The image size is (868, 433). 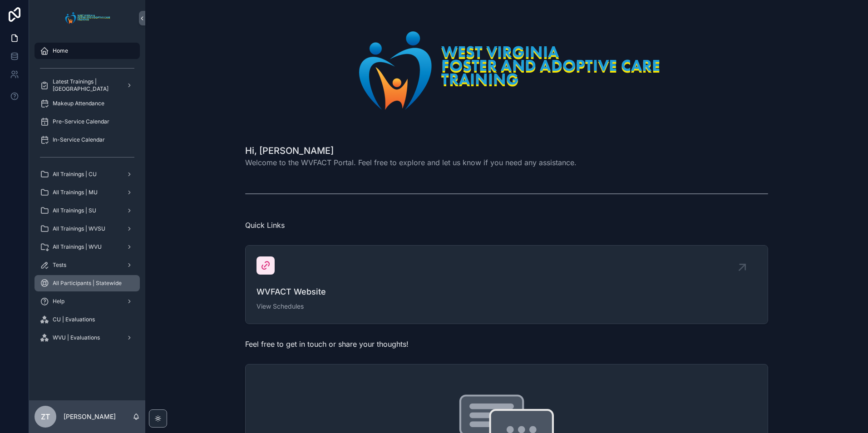 What do you see at coordinates (79, 229) in the screenshot?
I see `span: All Trainings | WVSU` at bounding box center [79, 229].